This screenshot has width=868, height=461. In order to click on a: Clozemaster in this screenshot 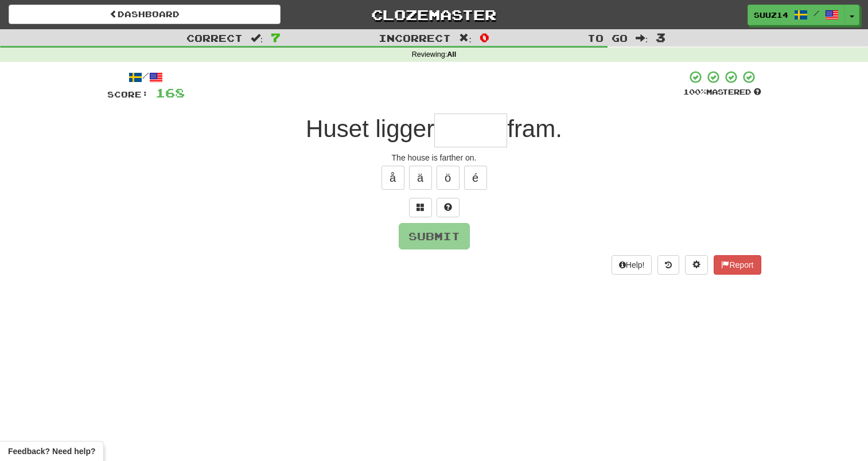, I will do `click(433, 14)`.